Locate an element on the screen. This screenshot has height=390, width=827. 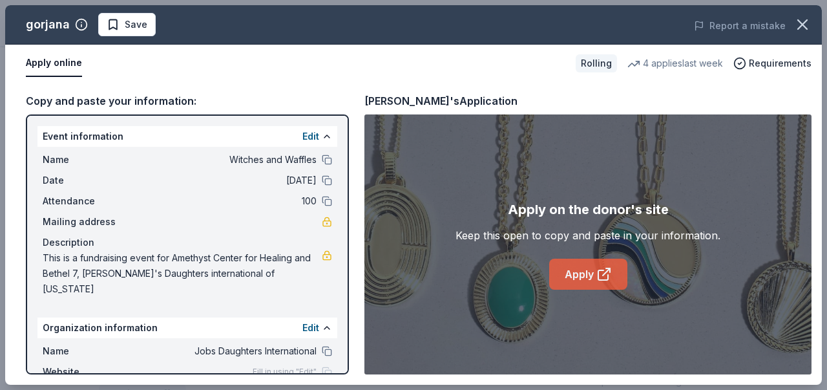
div: Description is located at coordinates (187, 242).